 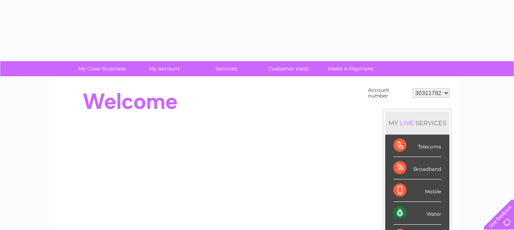 What do you see at coordinates (388, 93) in the screenshot?
I see `td: Account number` at bounding box center [388, 93].